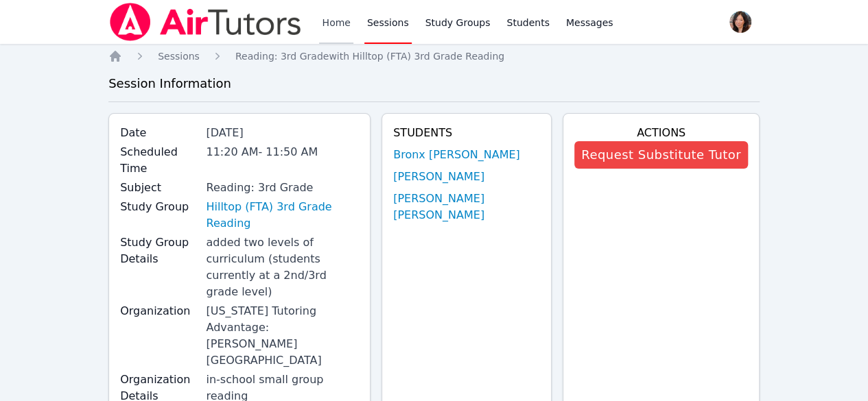 This screenshot has width=868, height=401. I want to click on div: Reading: 3rd Grade, so click(282, 188).